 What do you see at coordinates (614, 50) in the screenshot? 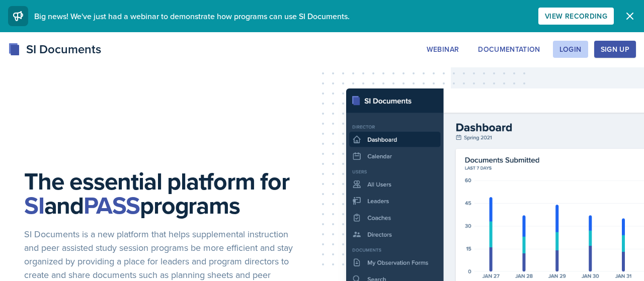
I see `div: Sign Up` at bounding box center [614, 50].